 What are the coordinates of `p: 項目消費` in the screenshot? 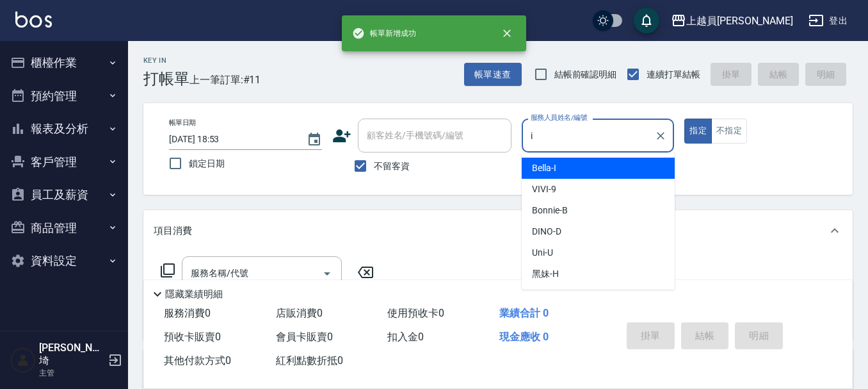 It's located at (173, 230).